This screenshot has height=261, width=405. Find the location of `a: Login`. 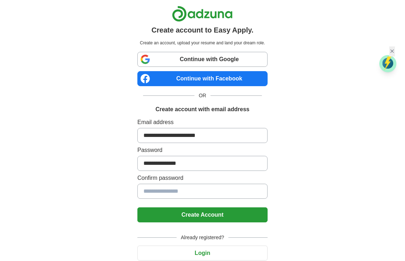

a: Login is located at coordinates (202, 252).